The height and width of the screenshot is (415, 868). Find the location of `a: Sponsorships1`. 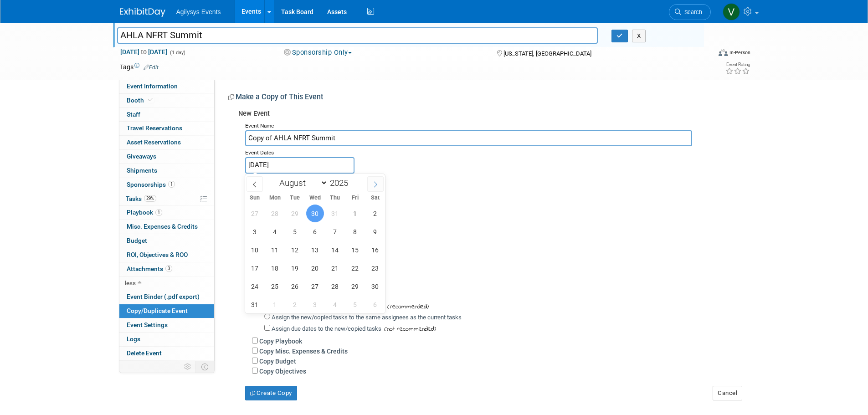

a: Sponsorships1 is located at coordinates (166, 185).